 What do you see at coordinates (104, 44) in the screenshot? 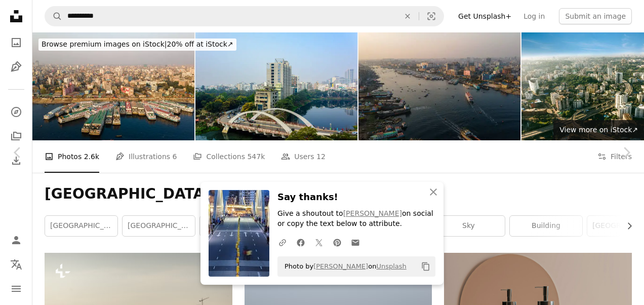
I see `span: Browse premium images on iStock |` at bounding box center [104, 44].